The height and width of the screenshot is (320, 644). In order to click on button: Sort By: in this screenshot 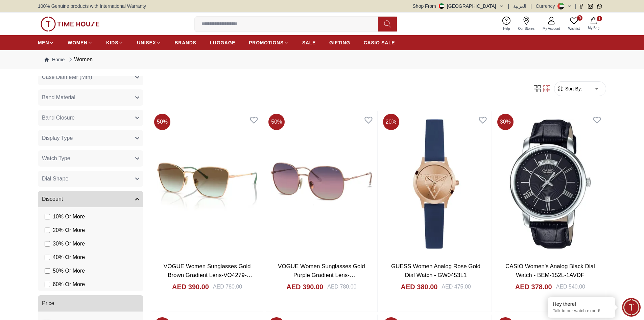, I will do `click(570, 88)`.